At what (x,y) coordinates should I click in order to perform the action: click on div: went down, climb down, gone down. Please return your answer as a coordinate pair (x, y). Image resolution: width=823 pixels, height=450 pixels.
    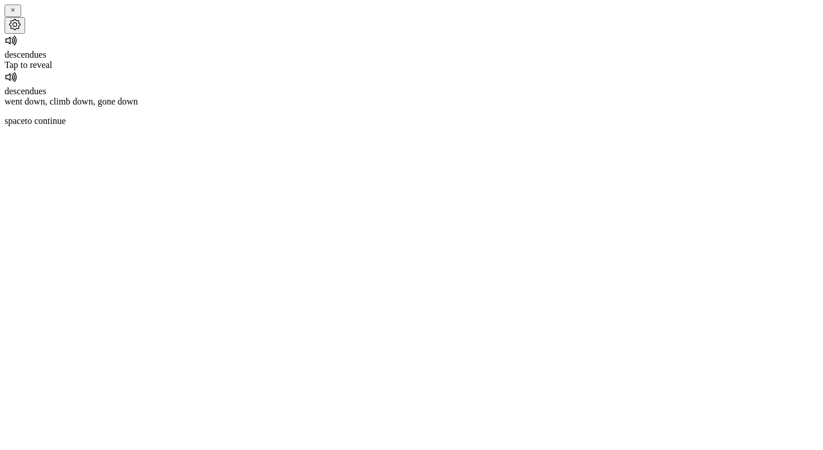
    Looking at the image, I should click on (412, 102).